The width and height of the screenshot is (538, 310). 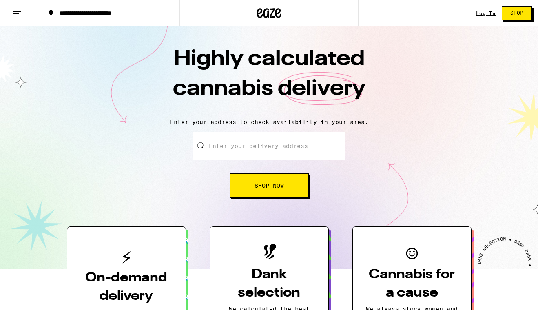 I want to click on h3: Dank selection, so click(x=269, y=284).